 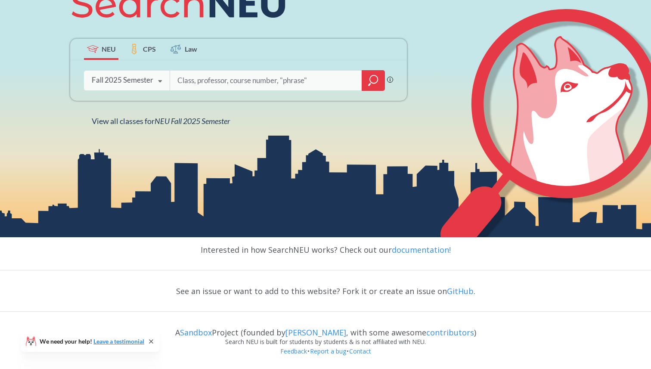 I want to click on input: Class, professor, course number, "phrase", so click(x=266, y=81).